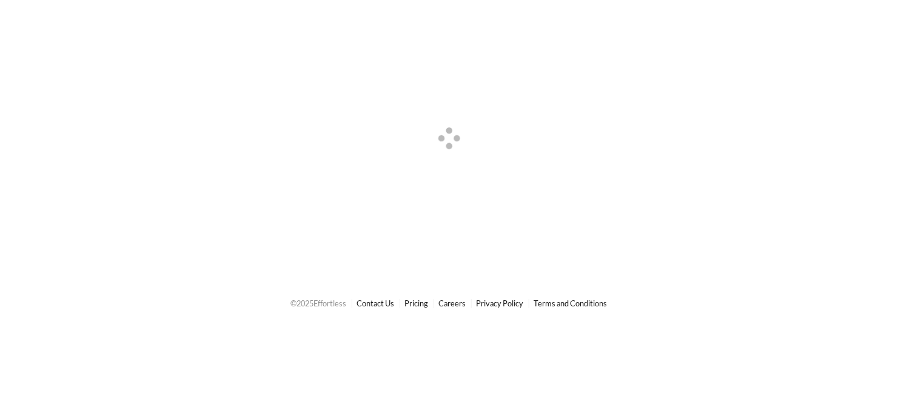 Image resolution: width=898 pixels, height=401 pixels. Describe the element at coordinates (376, 303) in the screenshot. I see `a: Contact Us` at that location.